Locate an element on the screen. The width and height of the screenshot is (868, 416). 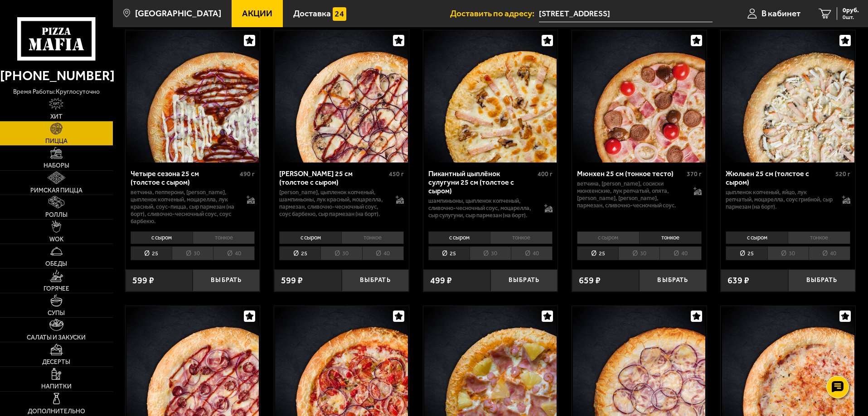
span: Салаты и закуски is located at coordinates (57, 338).